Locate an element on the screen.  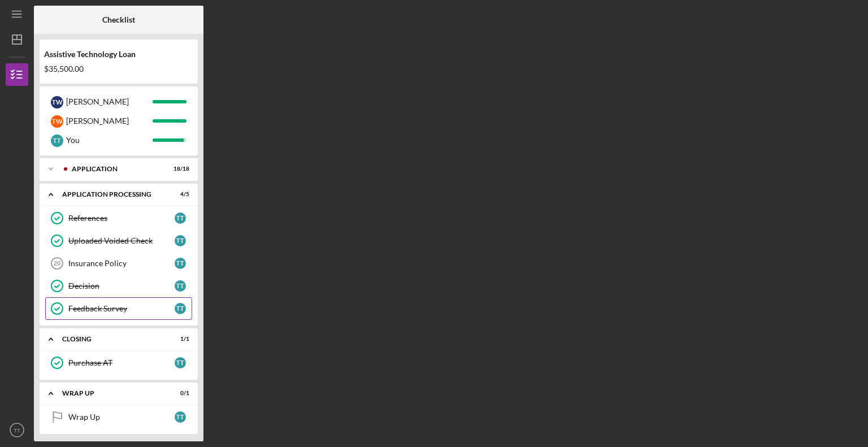
a: ReferencesTT is located at coordinates (119, 218).